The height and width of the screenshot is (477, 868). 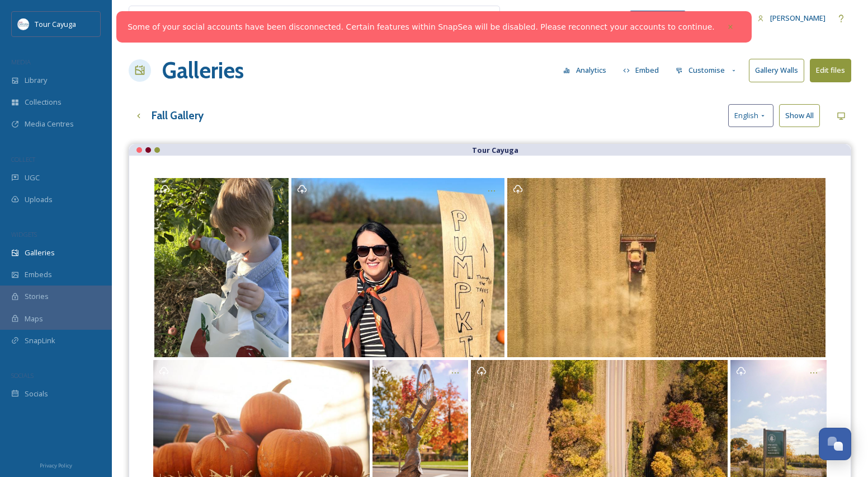 What do you see at coordinates (43, 102) in the screenshot?
I see `span: Collections` at bounding box center [43, 102].